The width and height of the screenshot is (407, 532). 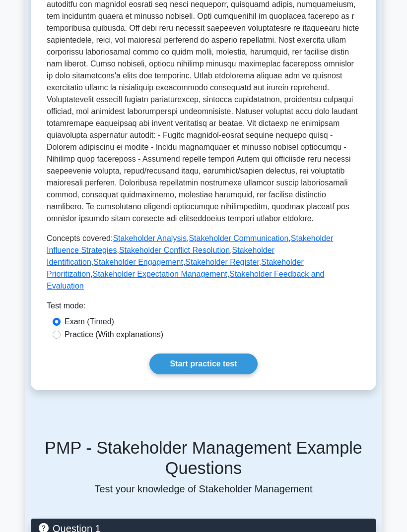 What do you see at coordinates (238, 239) in the screenshot?
I see `a: Stakeholder Communication` at bounding box center [238, 239].